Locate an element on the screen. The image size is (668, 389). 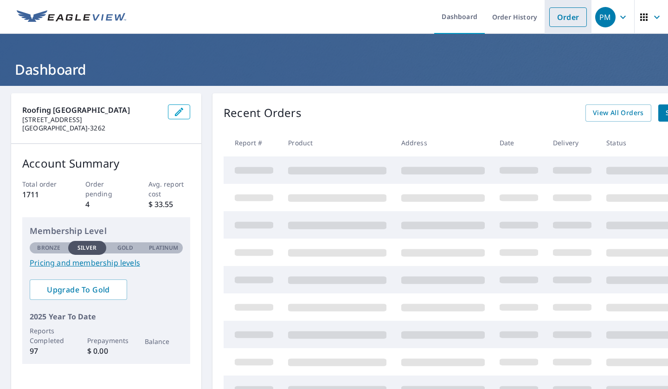
p: Prepayments is located at coordinates (106, 340).